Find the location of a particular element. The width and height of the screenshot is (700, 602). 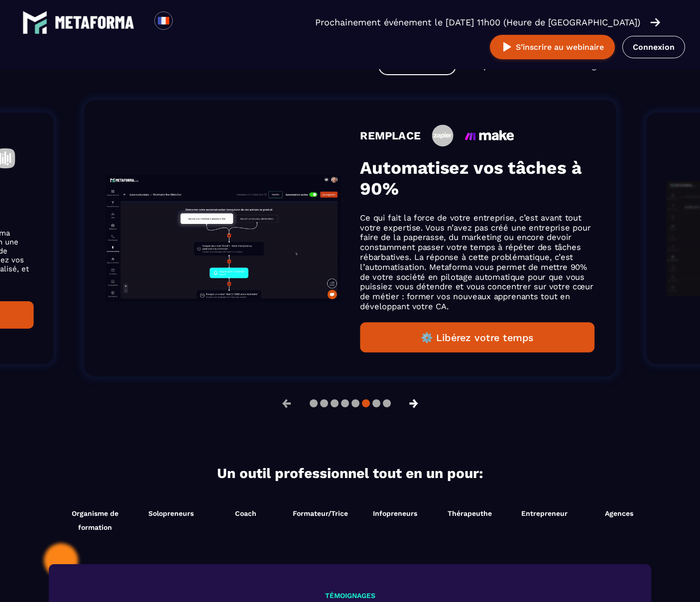

span: Infopreneurs is located at coordinates (395, 513).